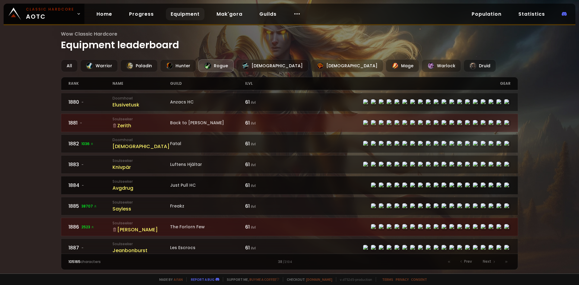  What do you see at coordinates (288, 262) in the screenshot?
I see `small: / 2104` at bounding box center [288, 262].